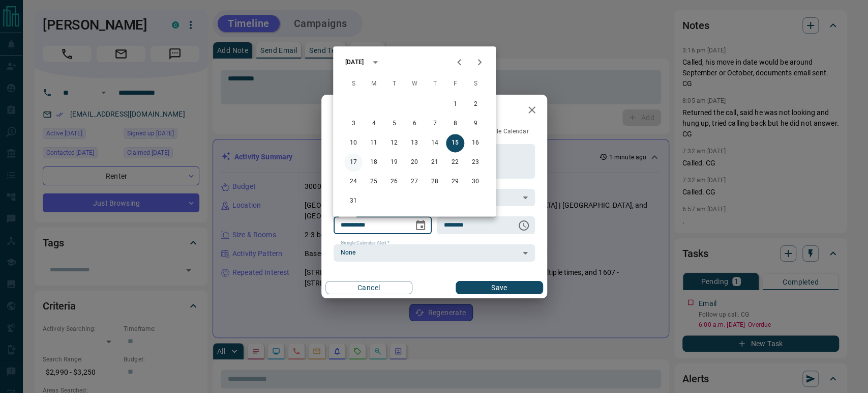  What do you see at coordinates (394, 162) in the screenshot?
I see `button: 19` at bounding box center [394, 162].